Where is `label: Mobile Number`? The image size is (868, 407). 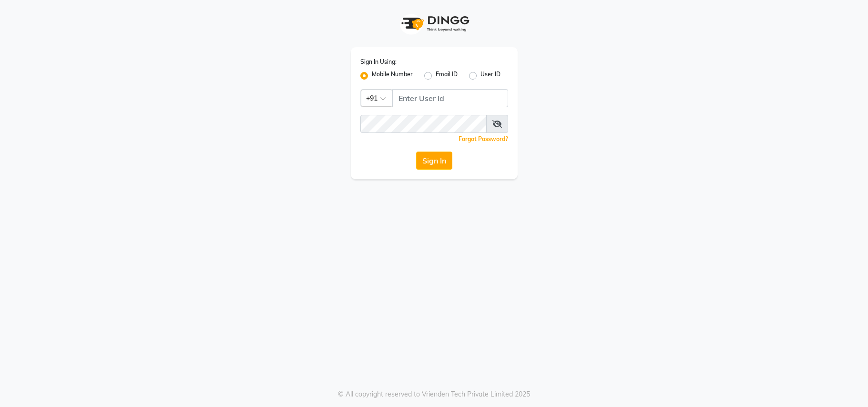
label: Mobile Number is located at coordinates (393, 75).